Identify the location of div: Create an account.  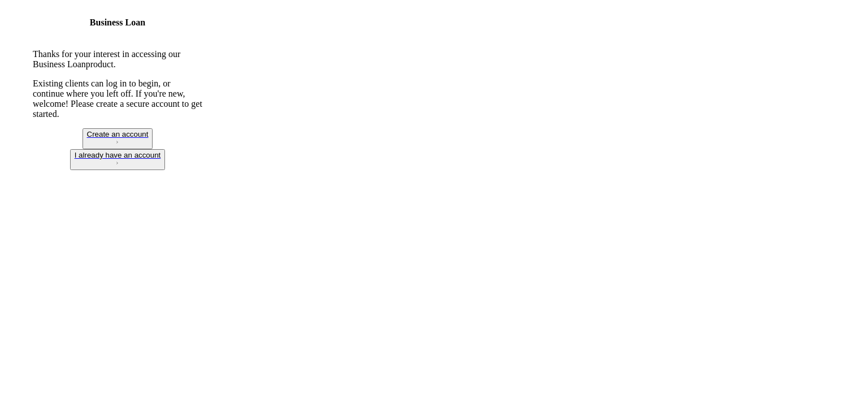
(117, 134).